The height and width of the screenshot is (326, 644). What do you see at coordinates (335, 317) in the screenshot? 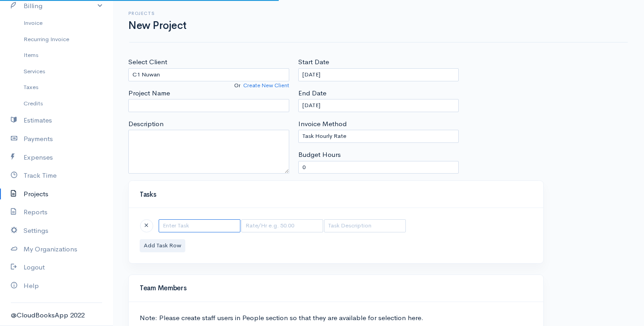
I see `p: Note: Please create staff users in People section so that they are available for selection here.` at bounding box center [335, 317].